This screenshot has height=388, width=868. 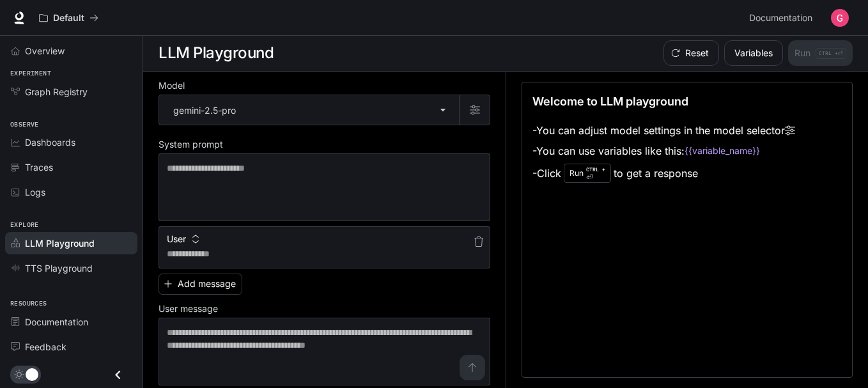 What do you see at coordinates (71, 243) in the screenshot?
I see `a: LLM Playground` at bounding box center [71, 243].